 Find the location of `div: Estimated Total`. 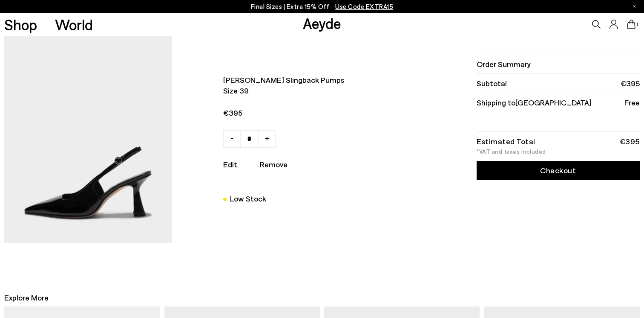

div: Estimated Total is located at coordinates (506, 141).